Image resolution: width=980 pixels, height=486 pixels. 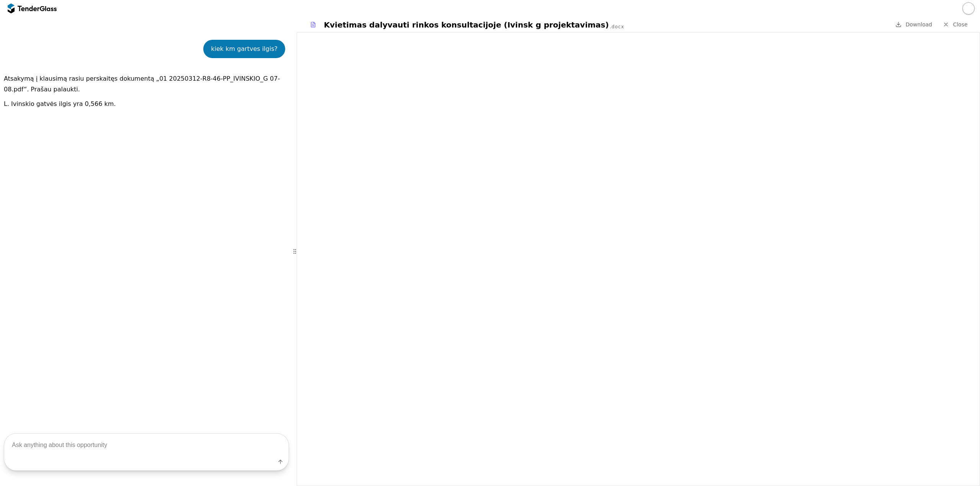 What do you see at coordinates (147, 104) in the screenshot?
I see `p: L. Ivinskio gatvės ilgis yra 0,566 km.` at bounding box center [147, 104].